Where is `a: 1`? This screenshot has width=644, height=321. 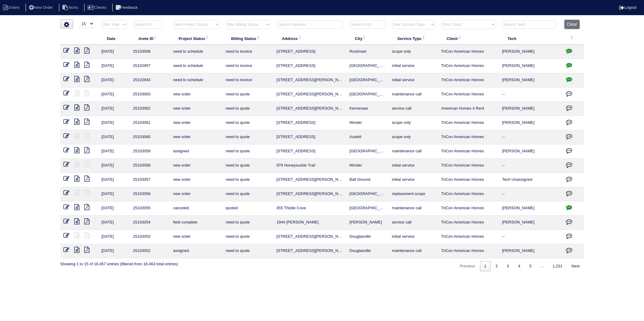
a: 1 is located at coordinates (485, 266).